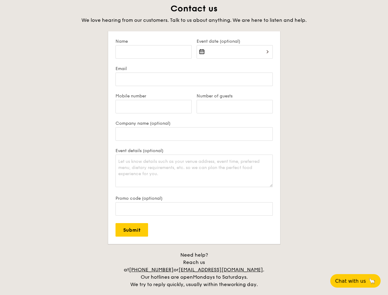  Describe the element at coordinates (154, 41) in the screenshot. I see `label: Name` at that location.